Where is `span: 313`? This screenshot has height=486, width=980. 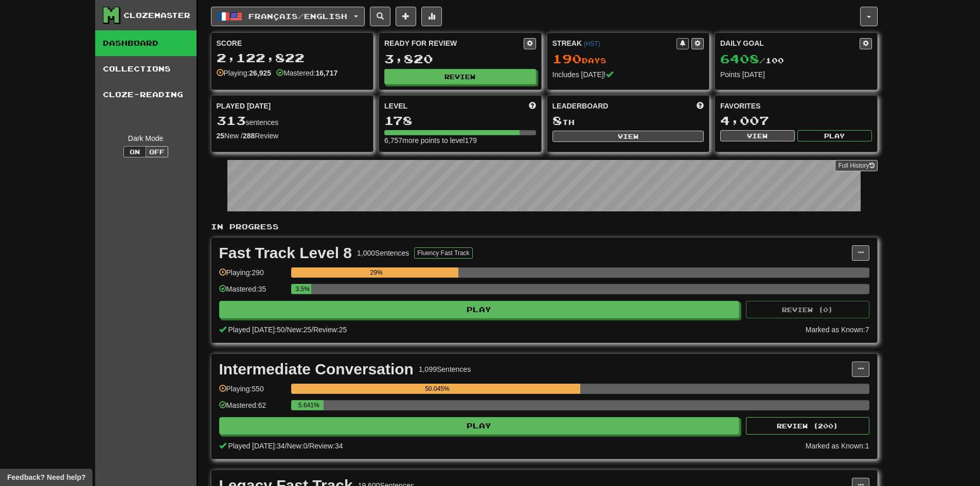 span: 313 is located at coordinates (231, 121).